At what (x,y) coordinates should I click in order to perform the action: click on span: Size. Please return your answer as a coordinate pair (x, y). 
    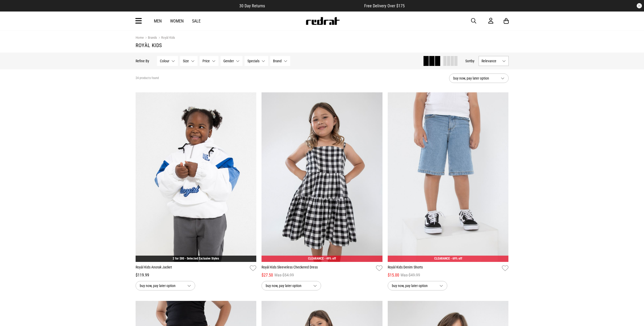
    Looking at the image, I should click on (186, 61).